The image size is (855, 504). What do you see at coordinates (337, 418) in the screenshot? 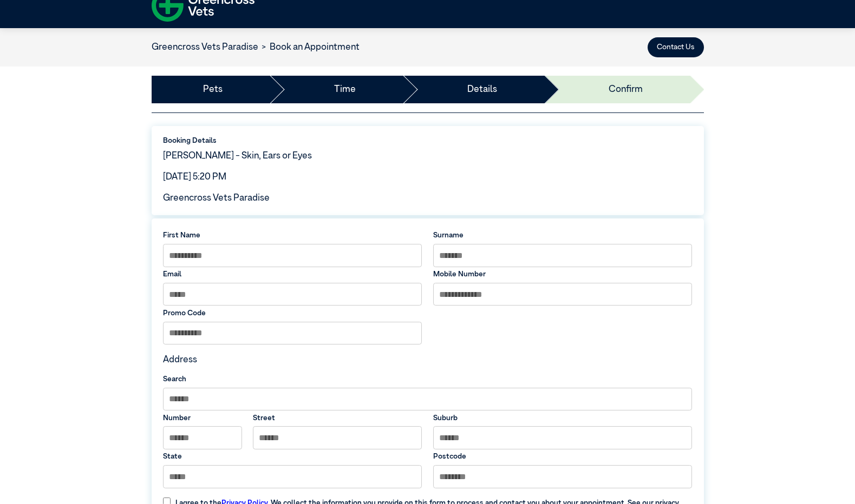
I see `label: Street` at bounding box center [337, 418].